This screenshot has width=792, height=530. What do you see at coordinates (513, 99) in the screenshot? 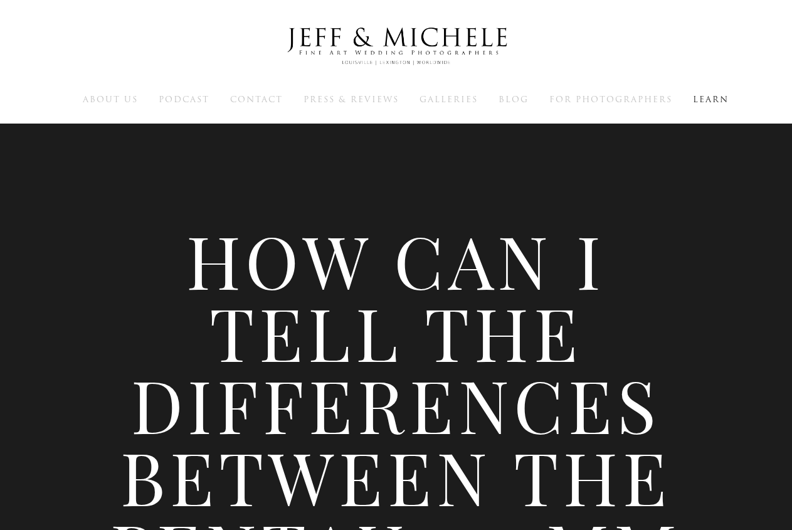
I see `span: Blog` at bounding box center [513, 99].